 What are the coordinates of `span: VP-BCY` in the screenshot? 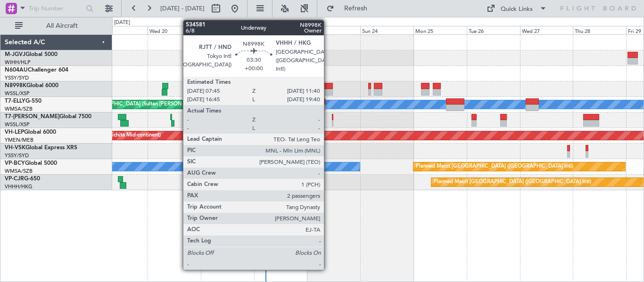 It's located at (14, 164).